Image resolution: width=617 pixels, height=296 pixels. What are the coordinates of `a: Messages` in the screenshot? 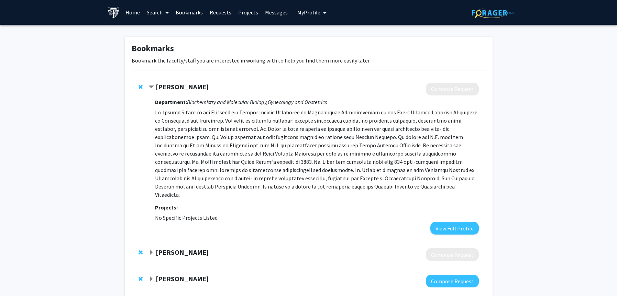 It's located at (276, 12).